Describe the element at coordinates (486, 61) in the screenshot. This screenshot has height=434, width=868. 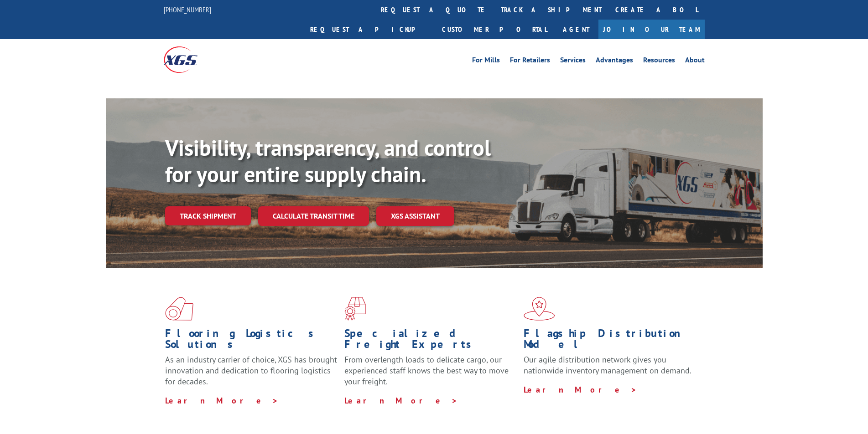
I see `a: For Mills` at that location.